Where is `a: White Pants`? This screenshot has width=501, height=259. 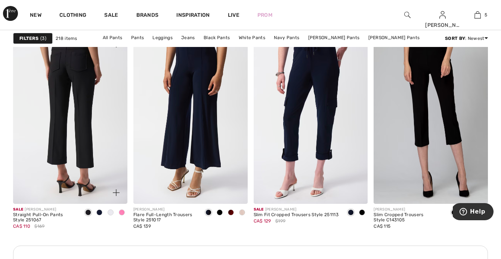
a: White Pants is located at coordinates (252, 38).